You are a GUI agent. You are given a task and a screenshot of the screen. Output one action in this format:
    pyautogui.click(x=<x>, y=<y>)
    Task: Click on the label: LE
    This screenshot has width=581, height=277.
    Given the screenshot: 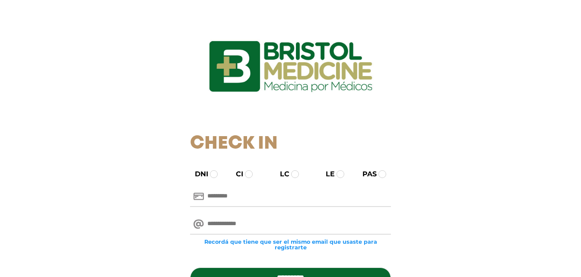 What is the action you would take?
    pyautogui.click(x=326, y=174)
    